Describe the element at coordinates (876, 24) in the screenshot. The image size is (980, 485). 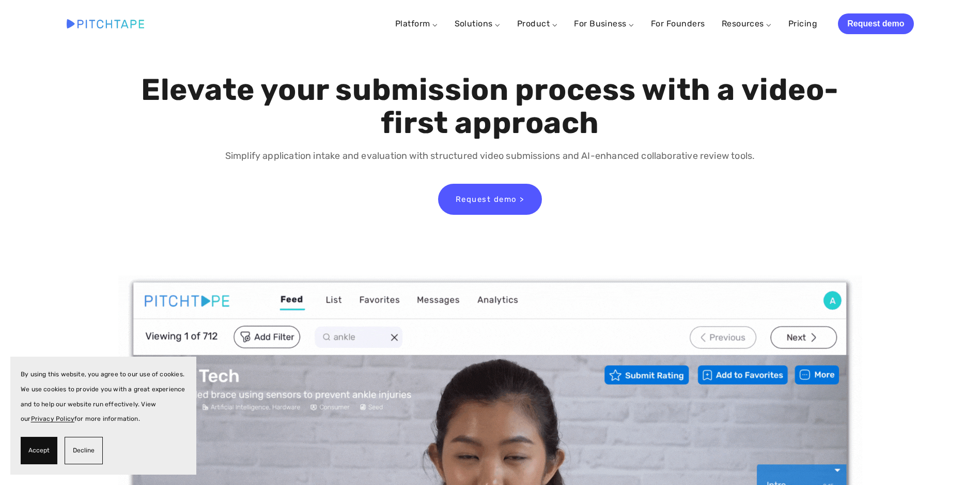
I see `a: Request demo` at that location.